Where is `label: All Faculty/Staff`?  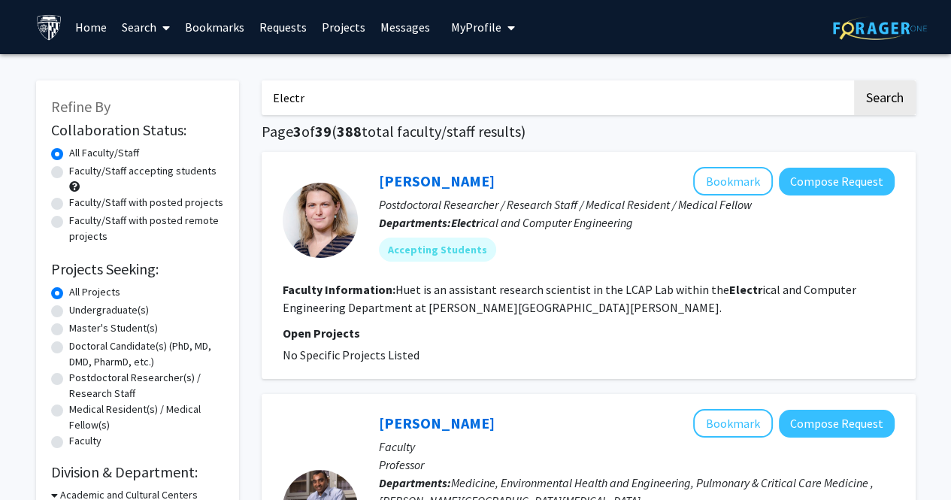 label: All Faculty/Staff is located at coordinates (104, 153).